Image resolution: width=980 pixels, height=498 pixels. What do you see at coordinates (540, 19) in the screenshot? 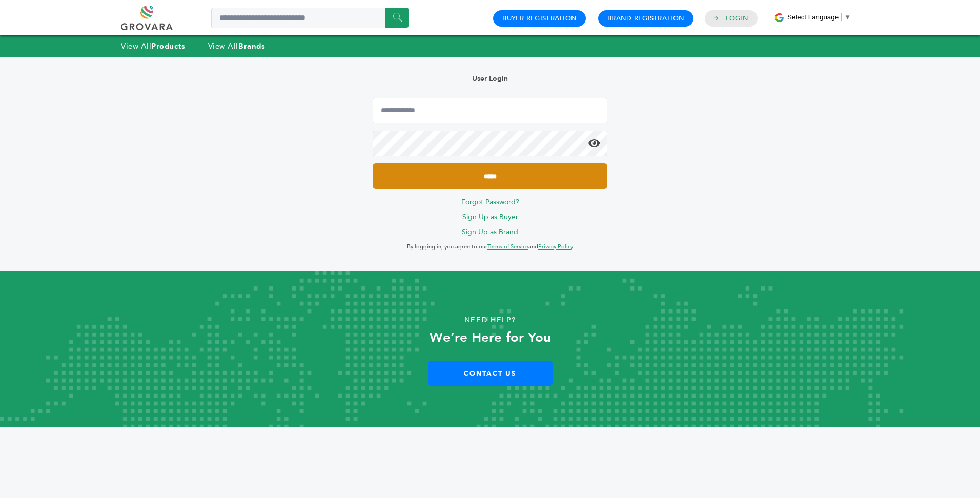
I see `a: Buyer Registration` at bounding box center [540, 19].